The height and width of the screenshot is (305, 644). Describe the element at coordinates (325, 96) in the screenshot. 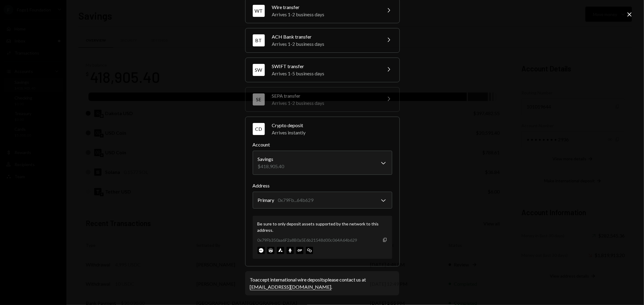

I see `div: SEPA transfer` at that location.